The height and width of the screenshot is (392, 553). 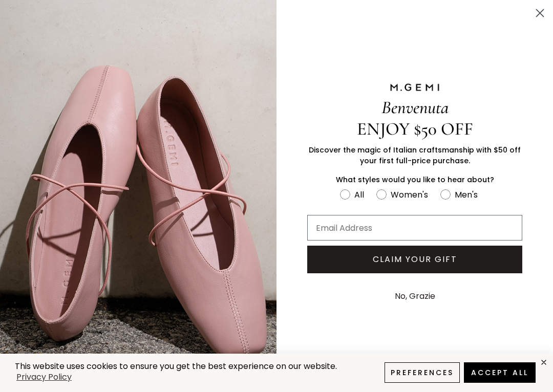 What do you see at coordinates (175, 366) in the screenshot?
I see `span: This website uses cookies to ensure you get the best experience on our website.` at bounding box center [175, 366].